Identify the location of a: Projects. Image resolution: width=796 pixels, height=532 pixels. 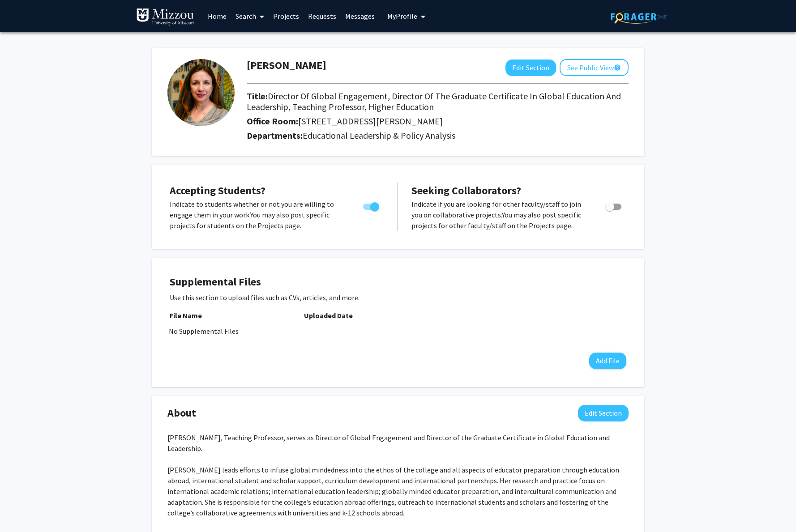
(286, 16).